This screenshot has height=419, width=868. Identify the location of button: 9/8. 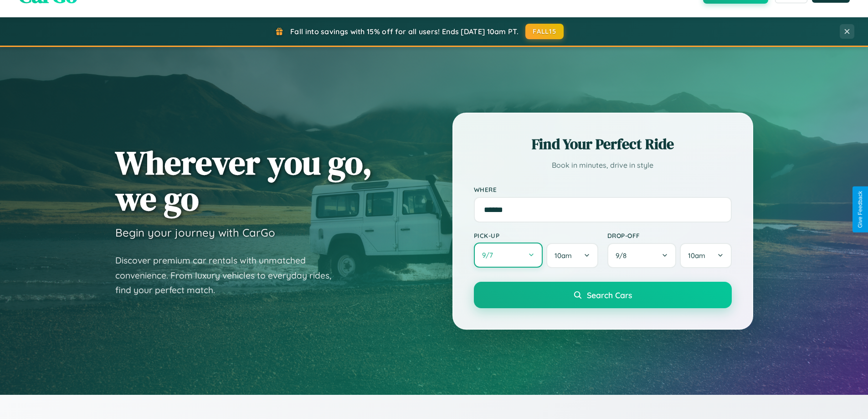
(642, 255).